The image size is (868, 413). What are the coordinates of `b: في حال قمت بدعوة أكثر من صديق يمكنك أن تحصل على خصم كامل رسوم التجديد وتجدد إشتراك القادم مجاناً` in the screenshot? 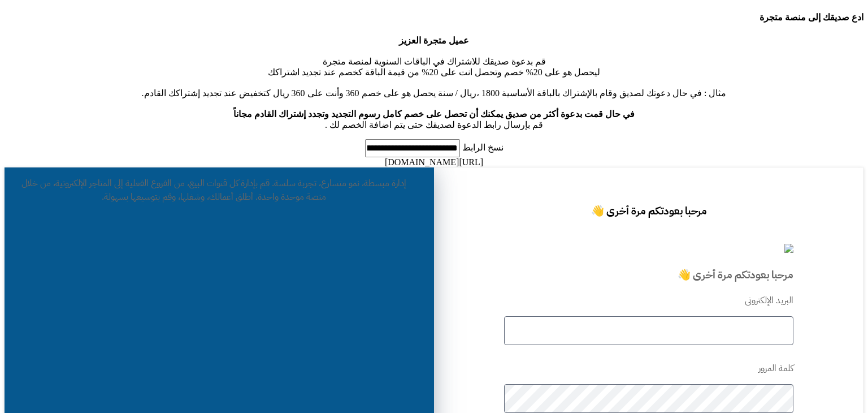 It's located at (434, 114).